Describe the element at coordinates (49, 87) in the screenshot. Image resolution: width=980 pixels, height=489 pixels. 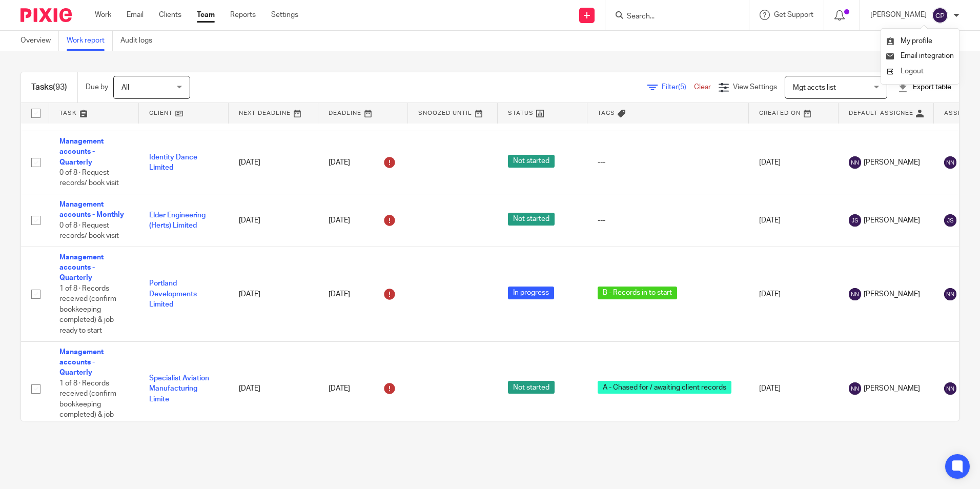
I see `h1: Tasks` at that location.